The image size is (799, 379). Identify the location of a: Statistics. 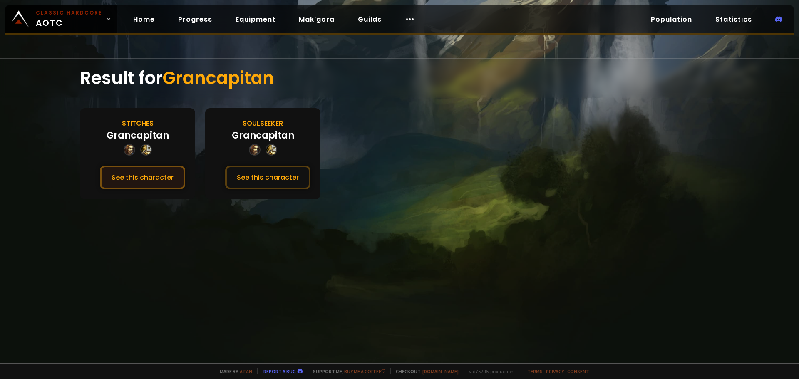
(734, 19).